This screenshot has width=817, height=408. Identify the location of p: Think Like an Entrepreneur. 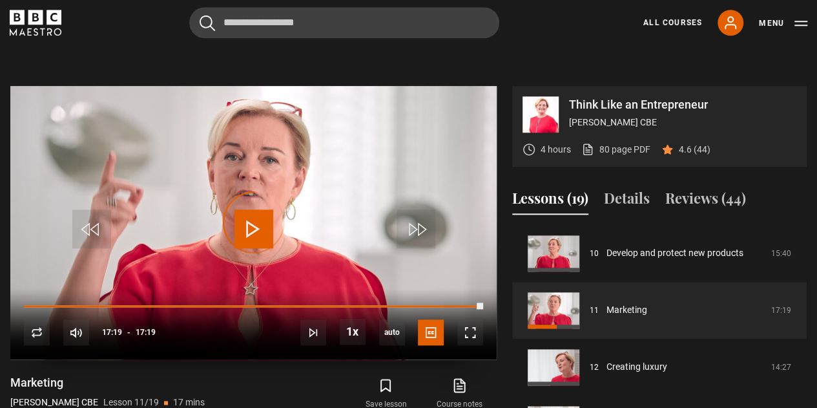
(683, 105).